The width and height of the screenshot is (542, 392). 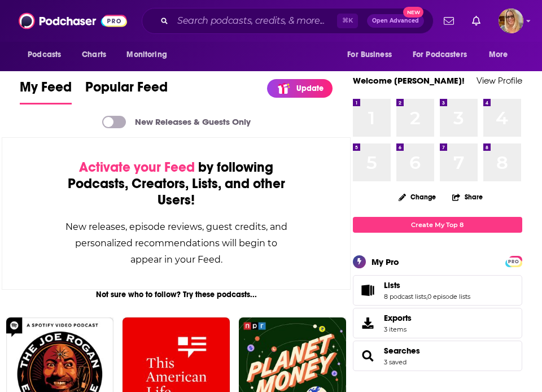 What do you see at coordinates (413, 12) in the screenshot?
I see `span: New` at bounding box center [413, 12].